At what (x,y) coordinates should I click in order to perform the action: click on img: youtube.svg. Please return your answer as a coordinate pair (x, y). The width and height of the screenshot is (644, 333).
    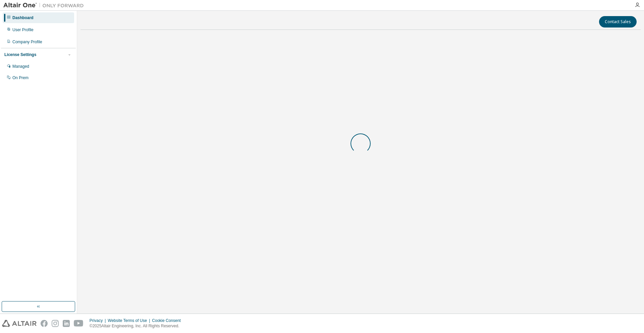
    Looking at the image, I should click on (79, 323).